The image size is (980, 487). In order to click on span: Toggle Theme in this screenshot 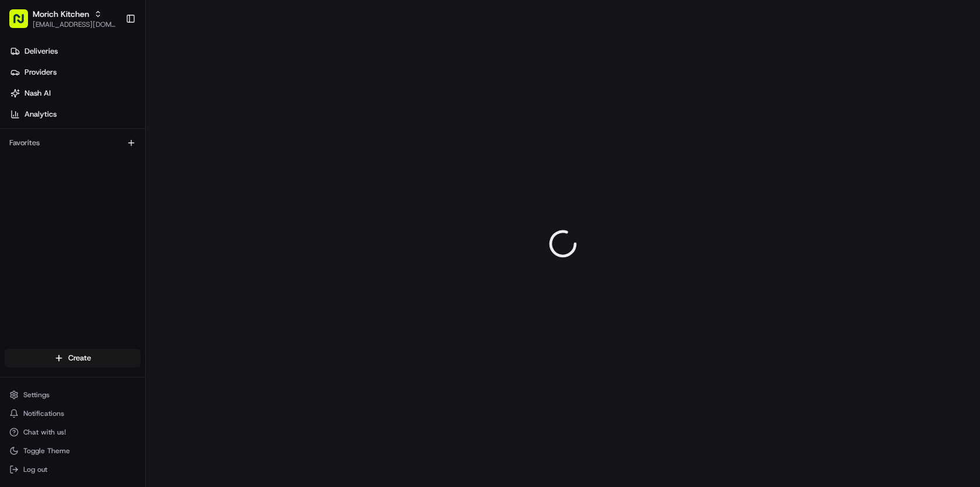, I will do `click(47, 451)`.